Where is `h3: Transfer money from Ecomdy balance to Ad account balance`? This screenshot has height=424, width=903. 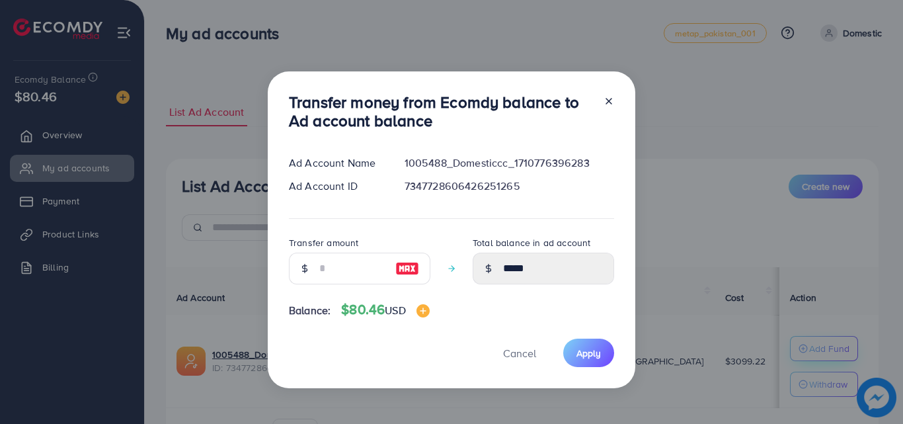
h3: Transfer money from Ecomdy balance to Ad account balance is located at coordinates (441, 112).